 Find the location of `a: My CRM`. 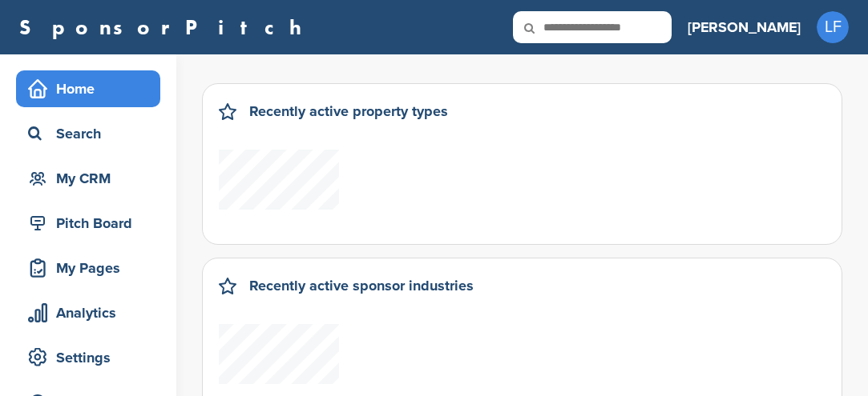

a: My CRM is located at coordinates (88, 179).